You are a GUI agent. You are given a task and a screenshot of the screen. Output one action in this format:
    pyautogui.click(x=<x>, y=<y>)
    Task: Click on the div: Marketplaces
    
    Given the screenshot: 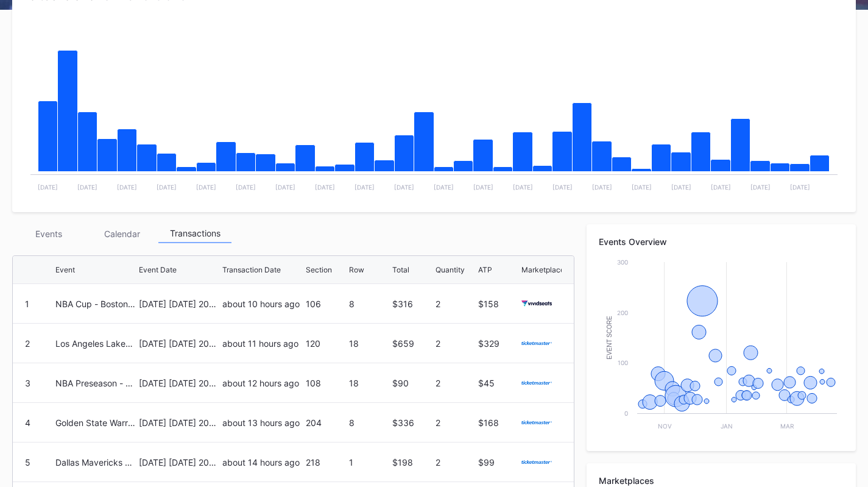 What is the action you would take?
    pyautogui.click(x=722, y=480)
    